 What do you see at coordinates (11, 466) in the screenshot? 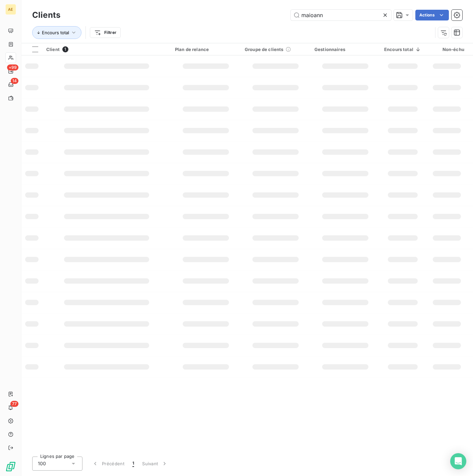
I see `img: Logo LeanPay` at bounding box center [11, 466].